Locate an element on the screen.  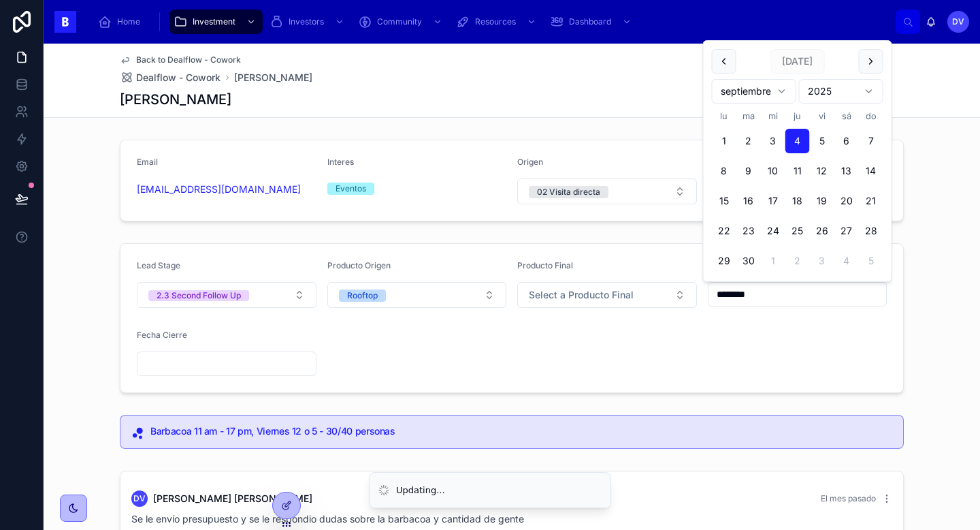
span: El mes pasado is located at coordinates (848, 498).